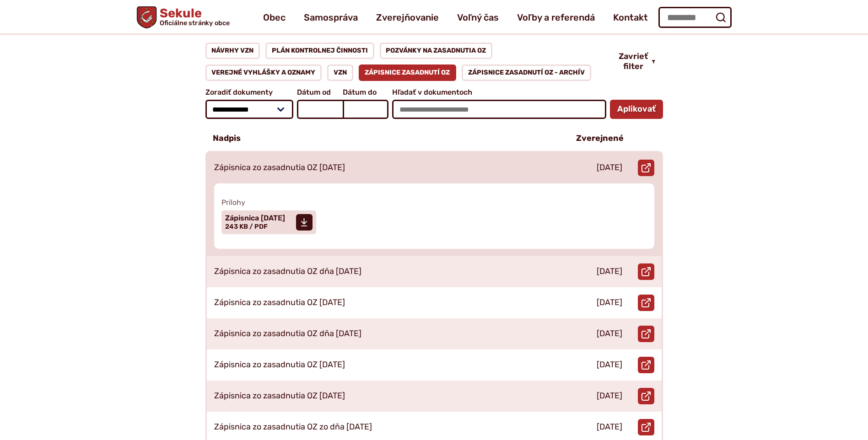 The image size is (868, 440). Describe the element at coordinates (320, 50) in the screenshot. I see `a: Plán kontrolnej činnosti` at that location.